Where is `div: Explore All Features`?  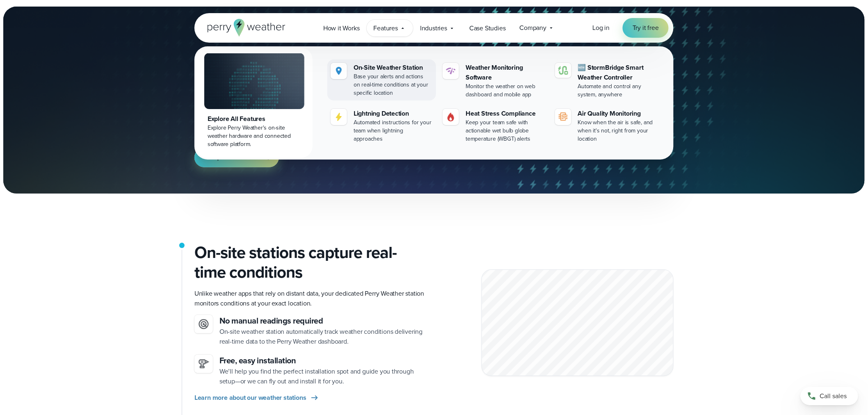
div: Explore All Features is located at coordinates (254, 119).